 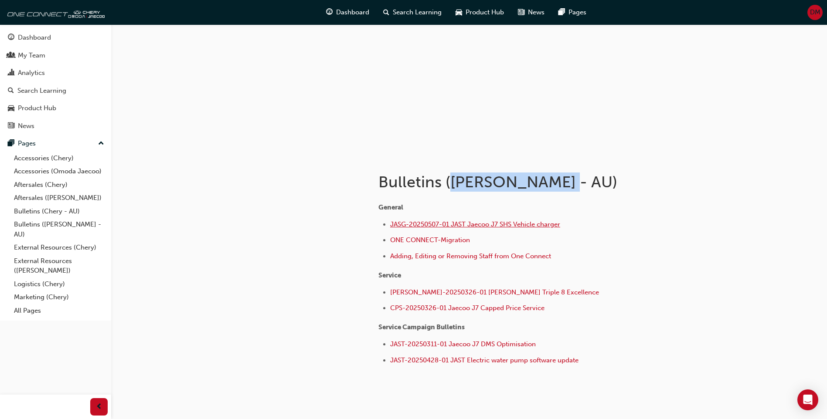 I want to click on span: CPS-20250326-01 Jaecoo J7 Capped Price Service, so click(x=467, y=308).